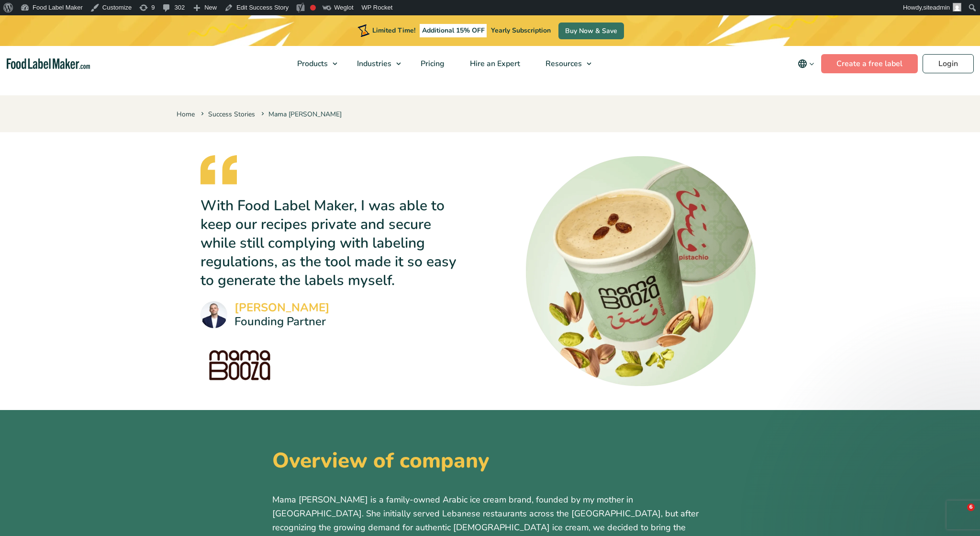 This screenshot has height=536, width=980. Describe the element at coordinates (311, 64) in the screenshot. I see `span: Products` at that location.